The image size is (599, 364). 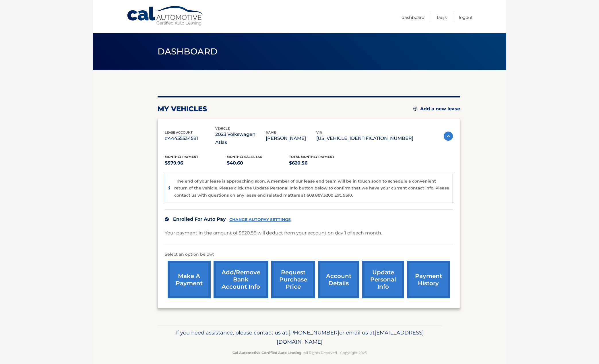 I want to click on p: $579.96, so click(x=196, y=163).